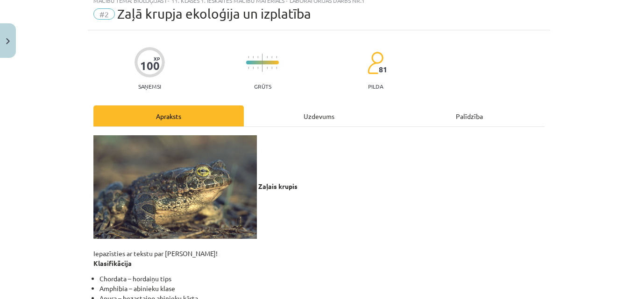 The height and width of the screenshot is (299, 638). I want to click on span: Zaļā krupja ekoloģija un izplatība, so click(214, 14).